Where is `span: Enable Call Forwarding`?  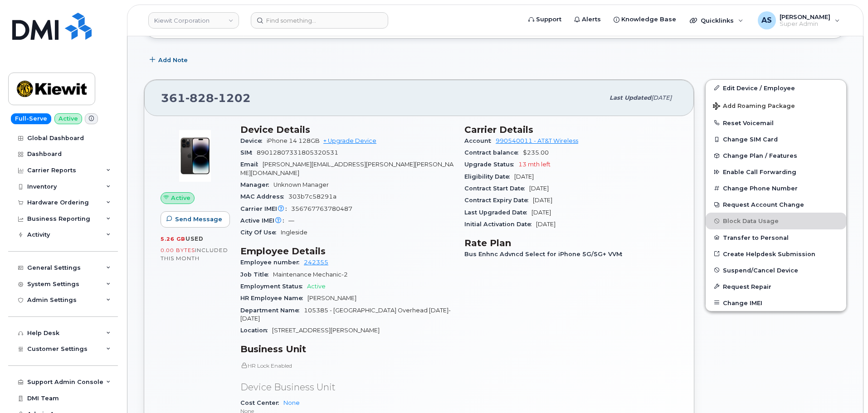 span: Enable Call Forwarding is located at coordinates (760, 172).